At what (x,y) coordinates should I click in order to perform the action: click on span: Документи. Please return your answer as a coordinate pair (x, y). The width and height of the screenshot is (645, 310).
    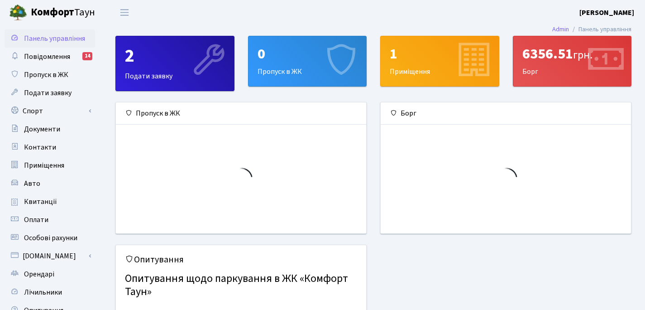
    Looking at the image, I should click on (42, 129).